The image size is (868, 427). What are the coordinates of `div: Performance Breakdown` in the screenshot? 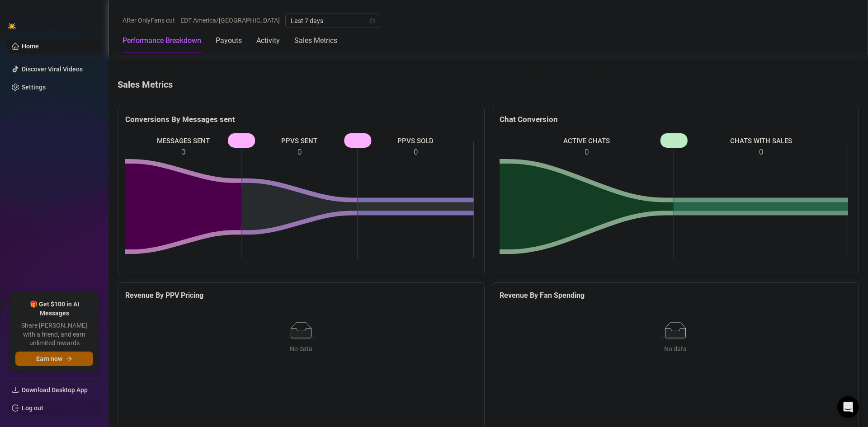 It's located at (162, 41).